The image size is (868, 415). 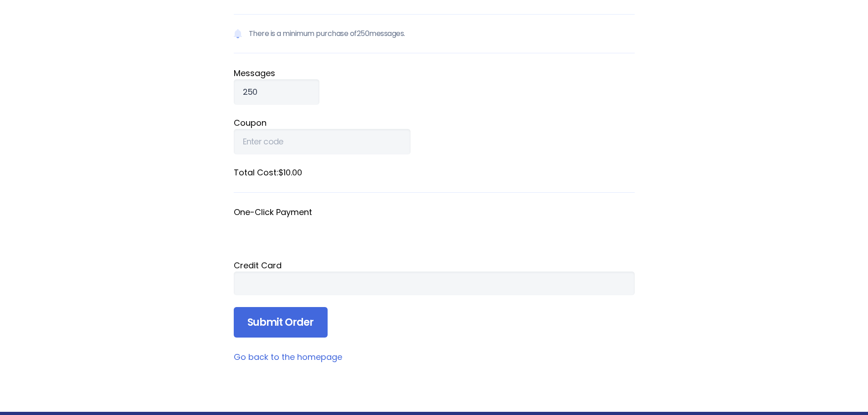 I want to click on a: Go back to the homepage, so click(x=288, y=357).